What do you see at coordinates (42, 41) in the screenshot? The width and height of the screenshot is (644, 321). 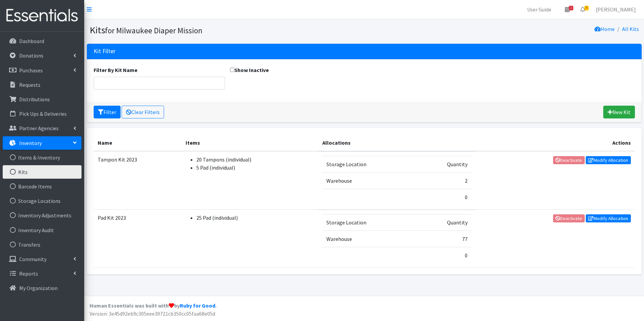 I see `a: Dashboard` at bounding box center [42, 41].